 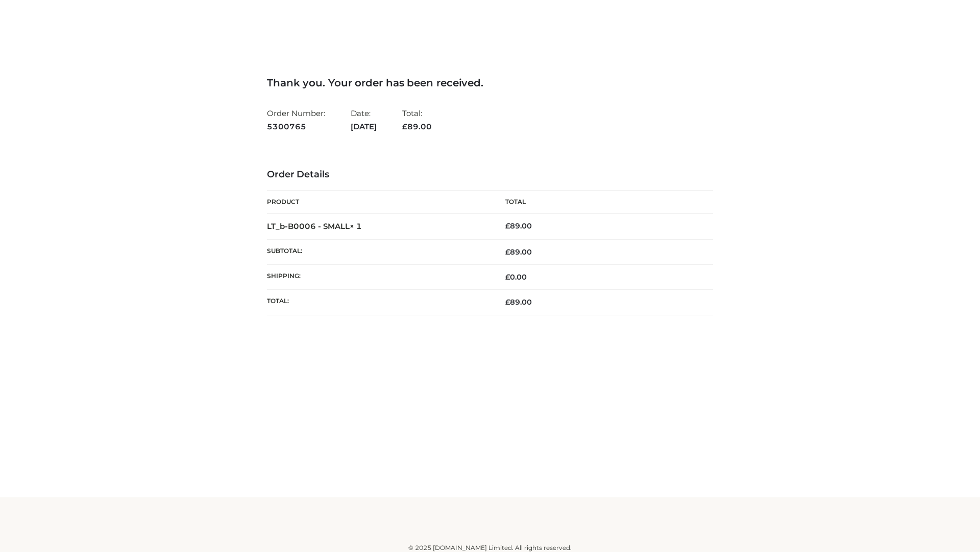 I want to click on strong: LT_b-B0006 - SMALL, so click(x=314, y=226).